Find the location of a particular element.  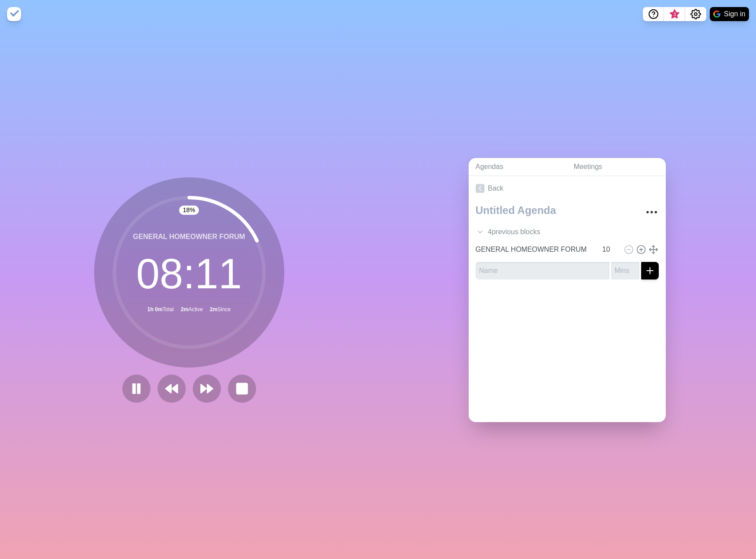

span: 3 is located at coordinates (674, 14).